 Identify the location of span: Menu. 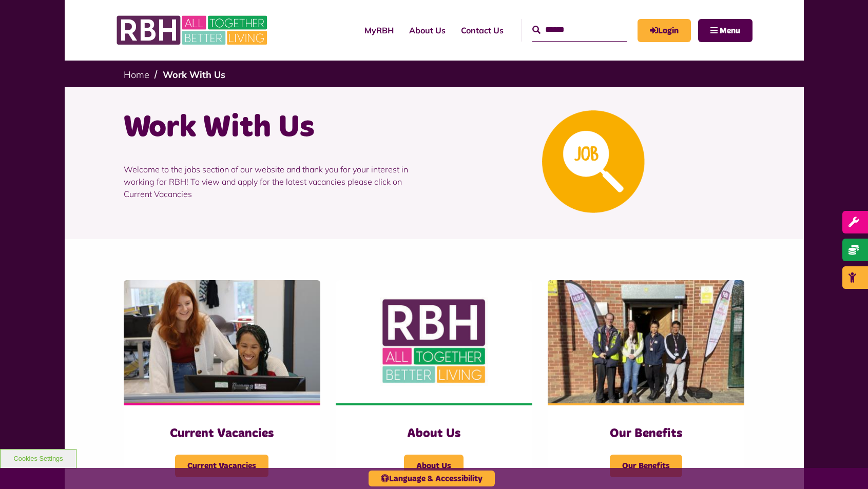
(730, 31).